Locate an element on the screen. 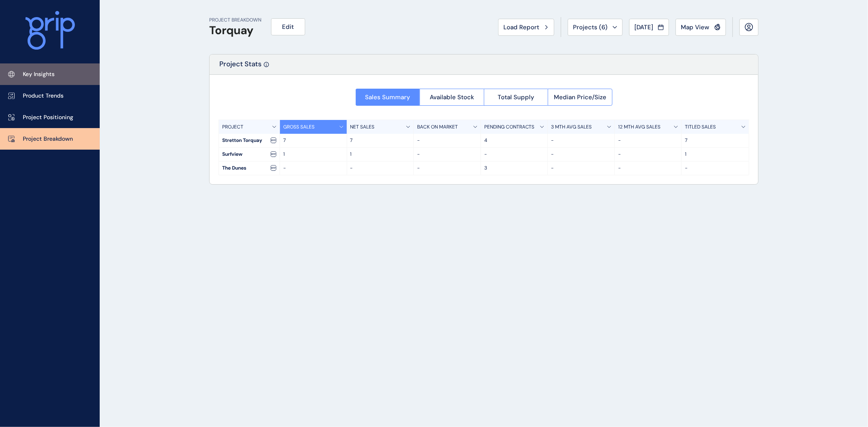 The width and height of the screenshot is (868, 427). button: Total Supply is located at coordinates (516, 97).